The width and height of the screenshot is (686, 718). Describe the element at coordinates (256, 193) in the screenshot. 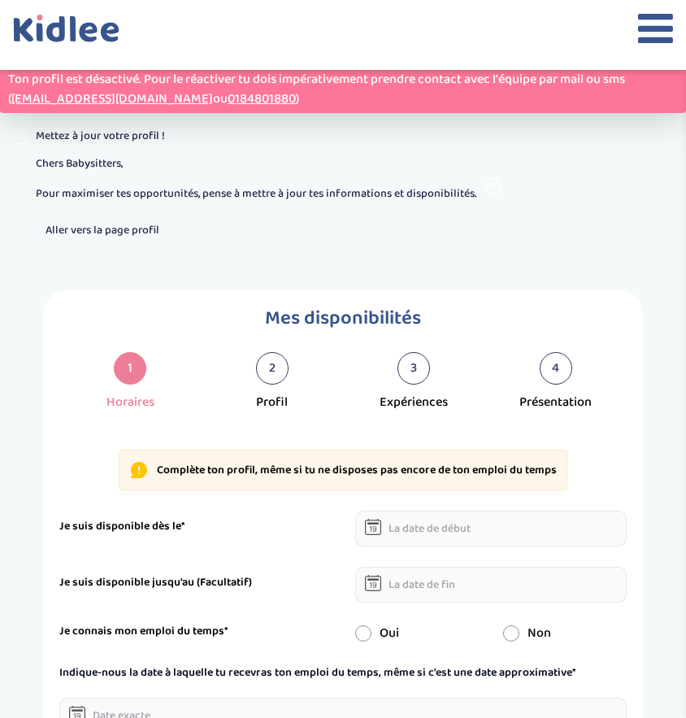

I see `p: Pour maximiser tes opportunités, pense à mettre à jour tes informations et disponibilités.` at that location.